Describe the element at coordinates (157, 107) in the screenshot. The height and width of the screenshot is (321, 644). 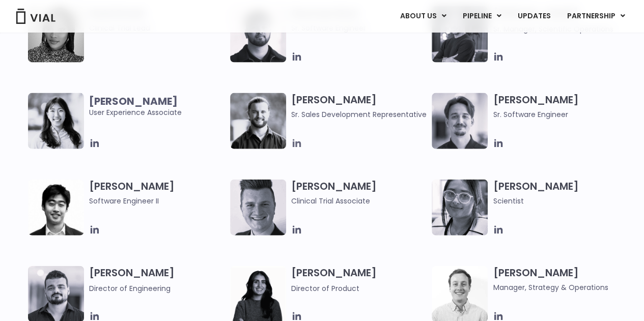
I see `span: User Experience Associate` at that location.